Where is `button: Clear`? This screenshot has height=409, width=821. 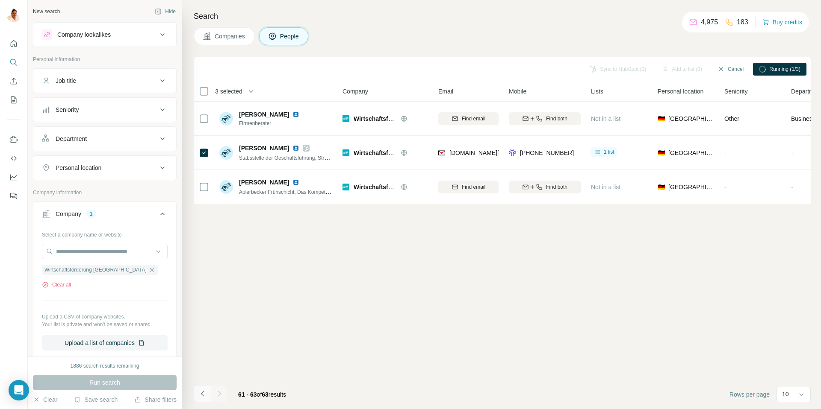 button: Clear is located at coordinates (45, 400).